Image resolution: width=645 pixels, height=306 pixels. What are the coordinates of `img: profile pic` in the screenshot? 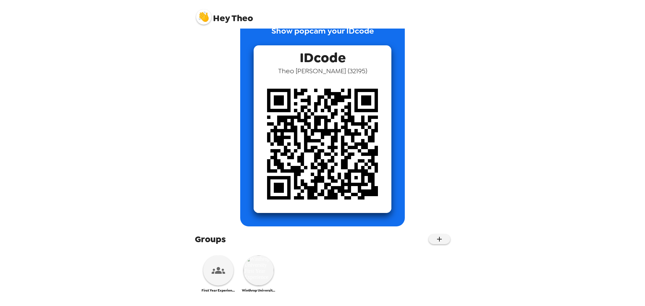 It's located at (204, 17).